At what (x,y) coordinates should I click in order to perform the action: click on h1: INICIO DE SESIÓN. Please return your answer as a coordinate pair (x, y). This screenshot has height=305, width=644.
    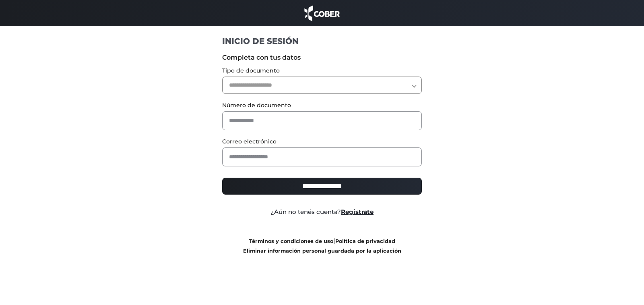
    Looking at the image, I should click on (322, 41).